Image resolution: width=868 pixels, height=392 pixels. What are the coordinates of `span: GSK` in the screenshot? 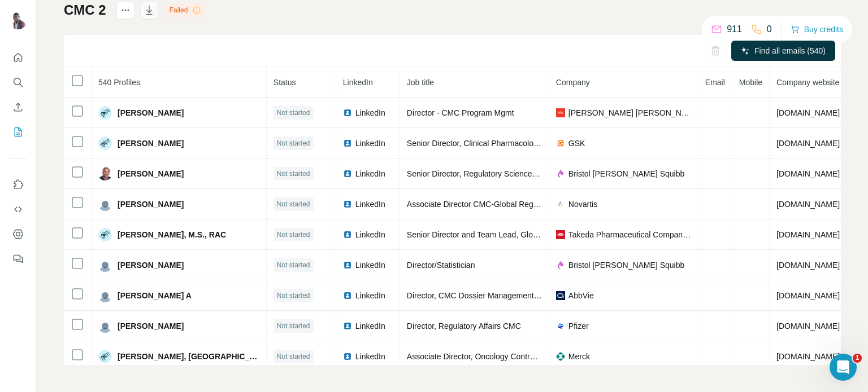 It's located at (577, 144).